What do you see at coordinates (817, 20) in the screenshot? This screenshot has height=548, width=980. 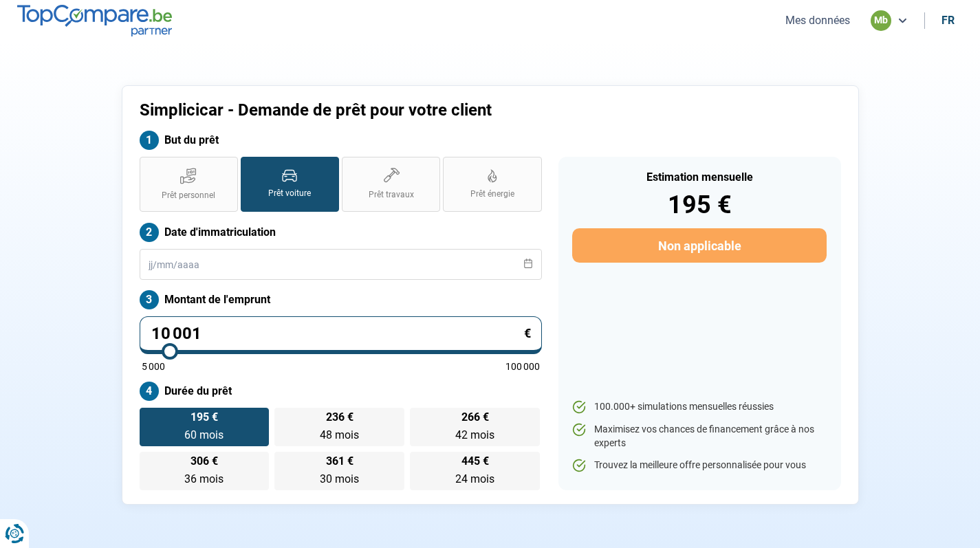 I see `button: Mes données` at bounding box center [817, 20].